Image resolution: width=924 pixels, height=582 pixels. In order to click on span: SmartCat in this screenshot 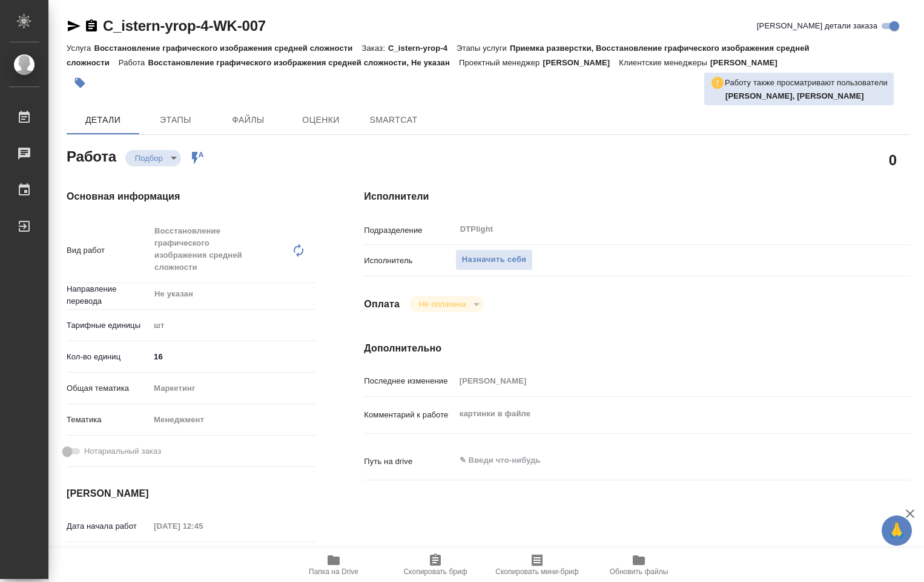, I will do `click(393, 120)`.